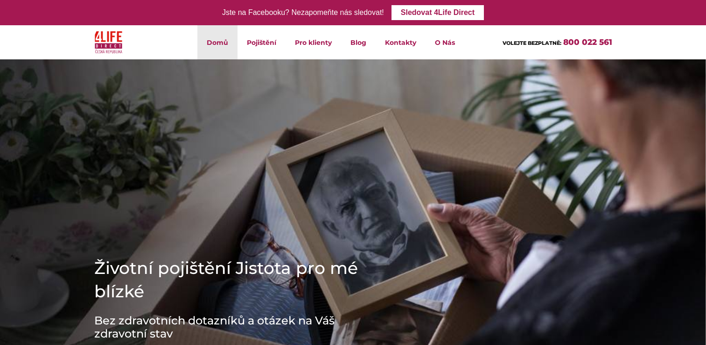 The width and height of the screenshot is (706, 345). I want to click on a: Blog, so click(359, 42).